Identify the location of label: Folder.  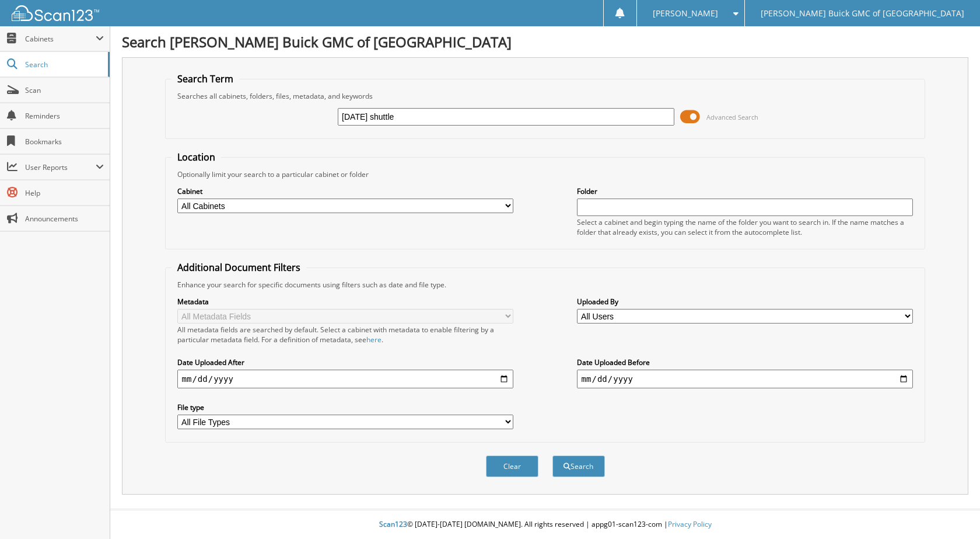
(745, 191).